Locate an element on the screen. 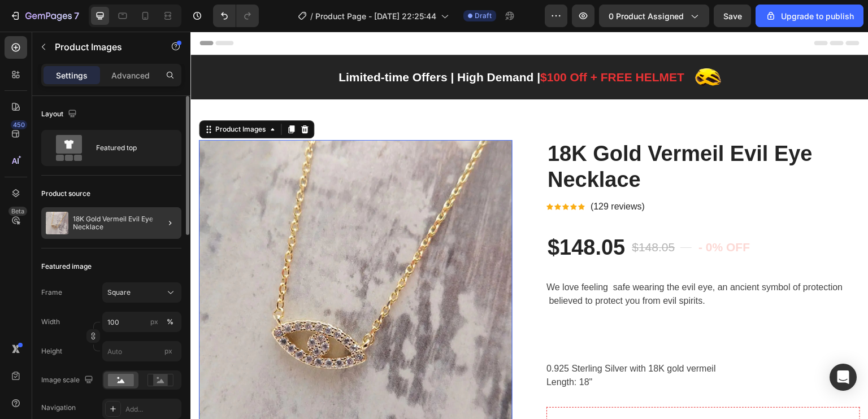 This screenshot has width=868, height=419. button: Square is located at coordinates (141, 292).